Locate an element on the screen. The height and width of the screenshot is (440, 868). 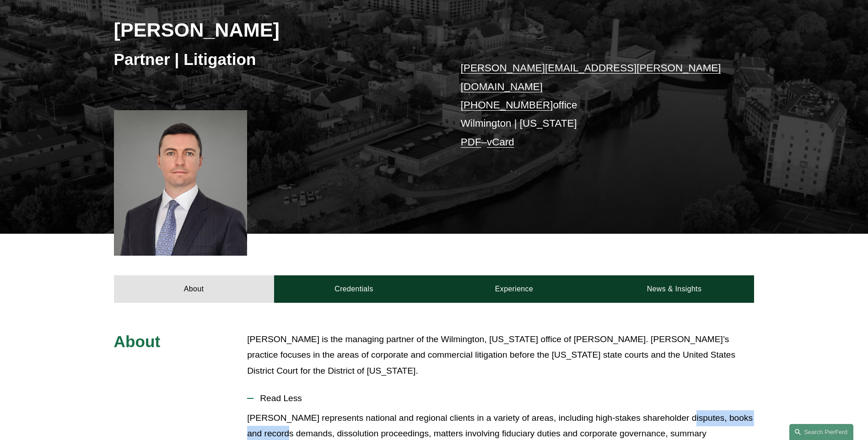
a: Experience is located at coordinates (514, 289).